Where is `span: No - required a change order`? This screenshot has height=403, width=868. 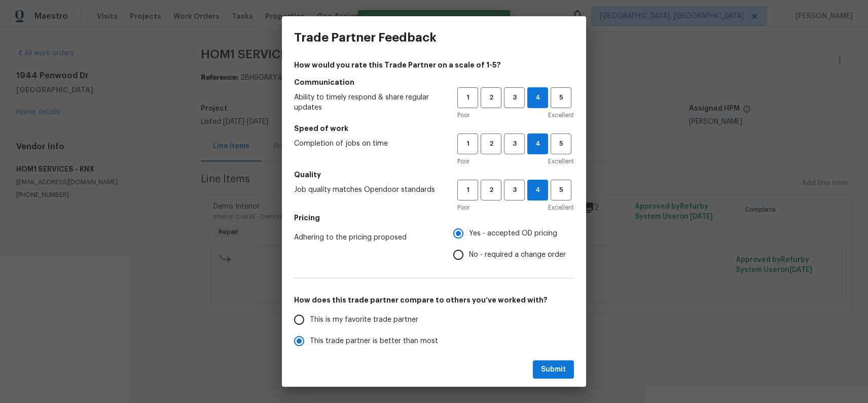
span: No - required a change order is located at coordinates (517, 255).